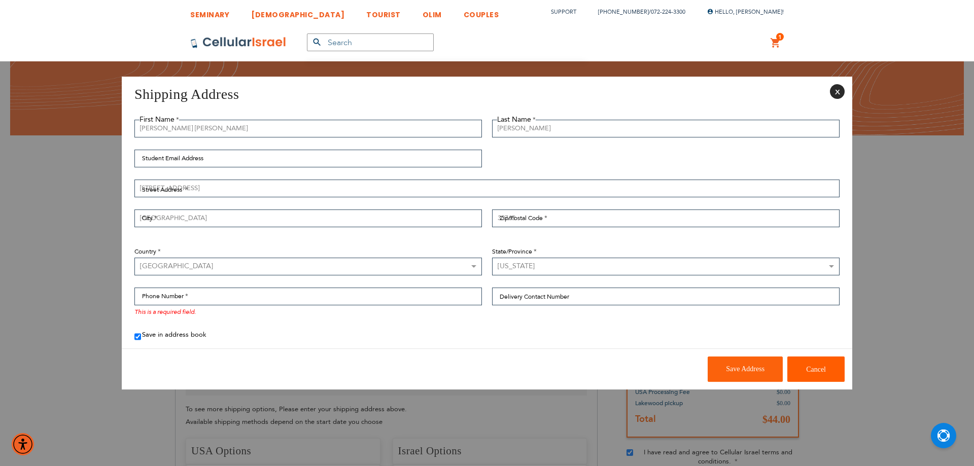  What do you see at coordinates (745, 369) in the screenshot?
I see `button: Save Address` at bounding box center [745, 369].